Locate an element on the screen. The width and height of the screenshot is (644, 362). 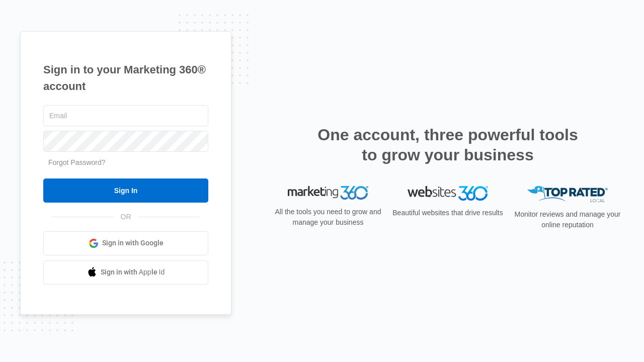
img: Marketing 360 is located at coordinates (328, 193).